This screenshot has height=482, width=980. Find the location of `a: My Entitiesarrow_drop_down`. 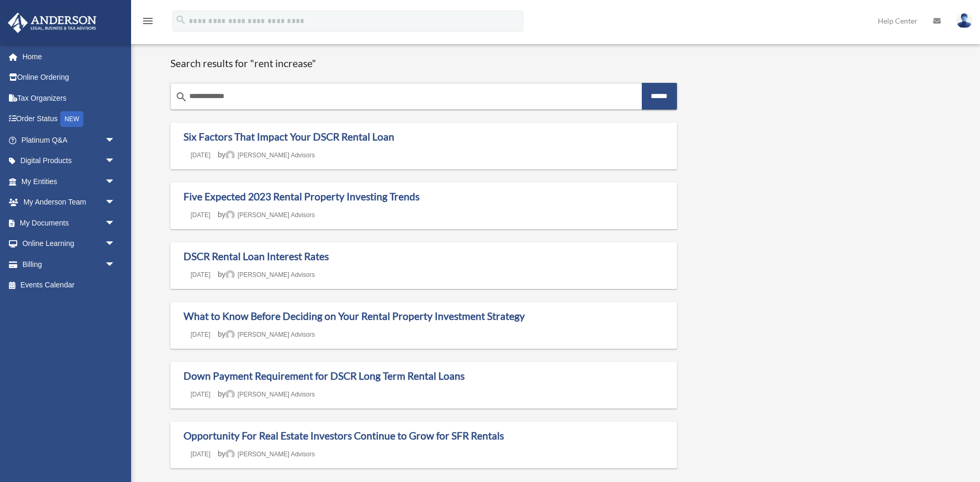

a: My Entitiesarrow_drop_down is located at coordinates (69, 182).